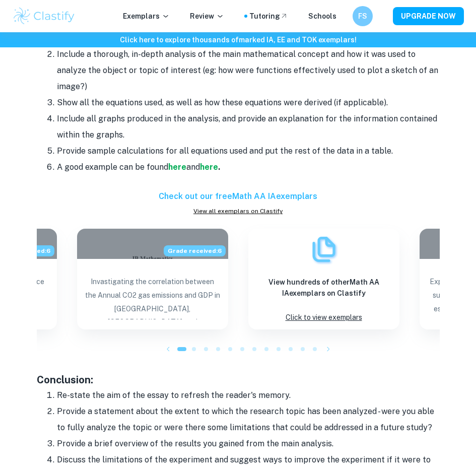 The width and height of the screenshot is (476, 472). What do you see at coordinates (248, 127) in the screenshot?
I see `li: Include all graphs produced in the analysis, and provide an explanation for the information conta...` at bounding box center [248, 127].